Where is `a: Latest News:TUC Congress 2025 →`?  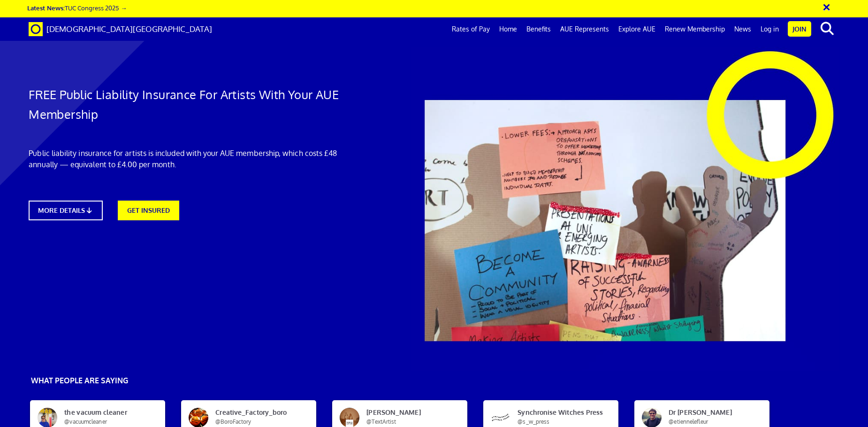 a: Latest News:TUC Congress 2025 → is located at coordinates (77, 8).